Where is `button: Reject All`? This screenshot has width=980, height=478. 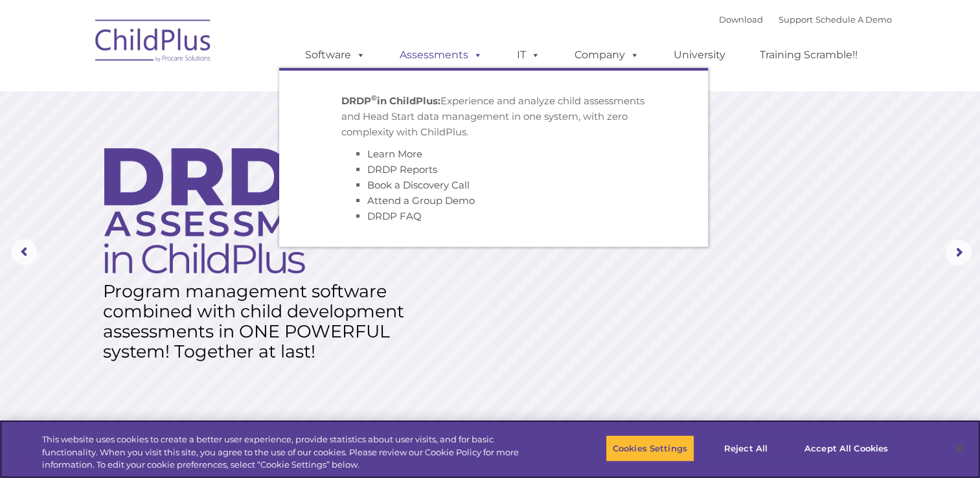 button: Reject All is located at coordinates (745, 448).